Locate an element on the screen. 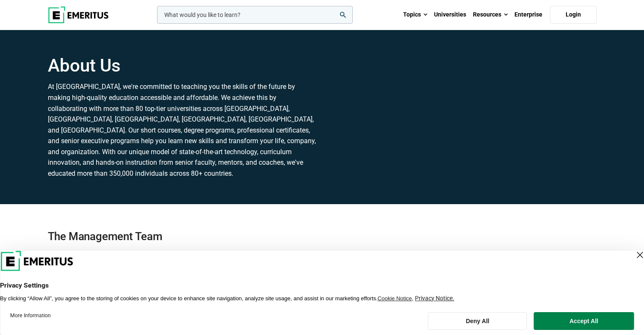  h2: The Management Team is located at coordinates (322, 224).